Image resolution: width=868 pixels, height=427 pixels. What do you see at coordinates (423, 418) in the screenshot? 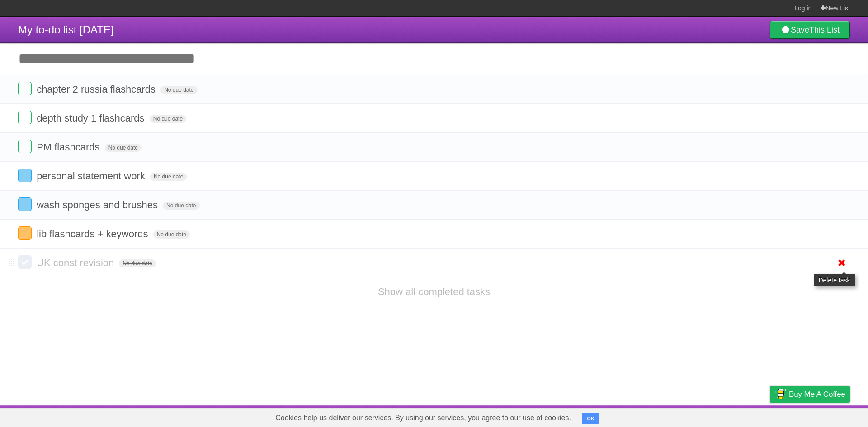
I see `span: Cookies help us deliver our services. By using our services, you agree to our use of cookies.` at bounding box center [423, 418].